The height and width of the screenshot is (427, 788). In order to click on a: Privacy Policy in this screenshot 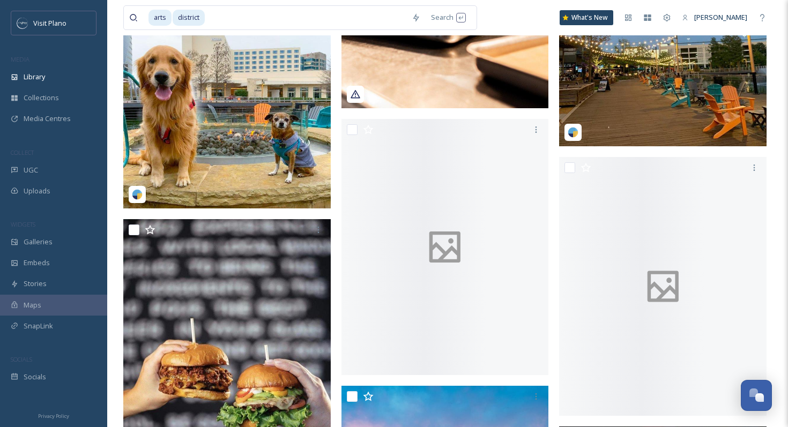, I will do `click(54, 415)`.